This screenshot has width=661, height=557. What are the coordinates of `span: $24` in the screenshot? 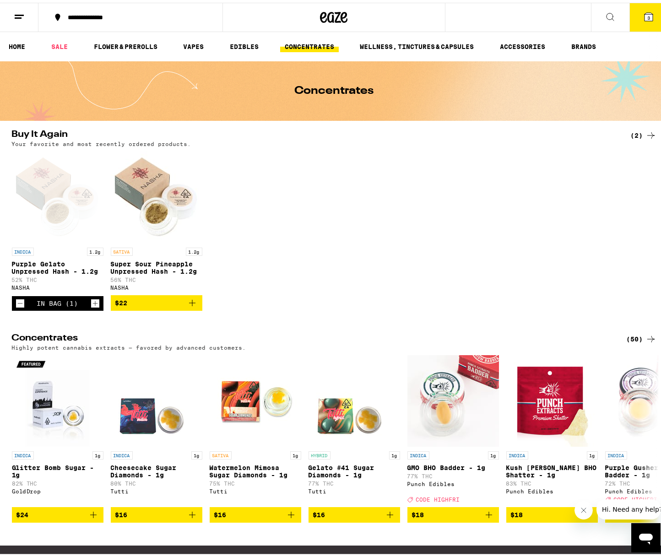 It's located at (22, 512).